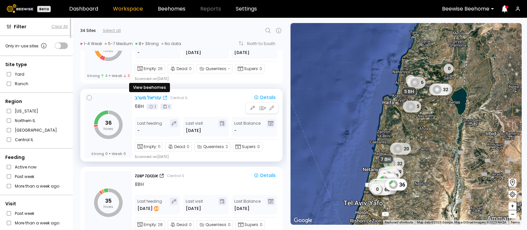 The image size is (527, 230). I want to click on div: 66, so click(381, 190).